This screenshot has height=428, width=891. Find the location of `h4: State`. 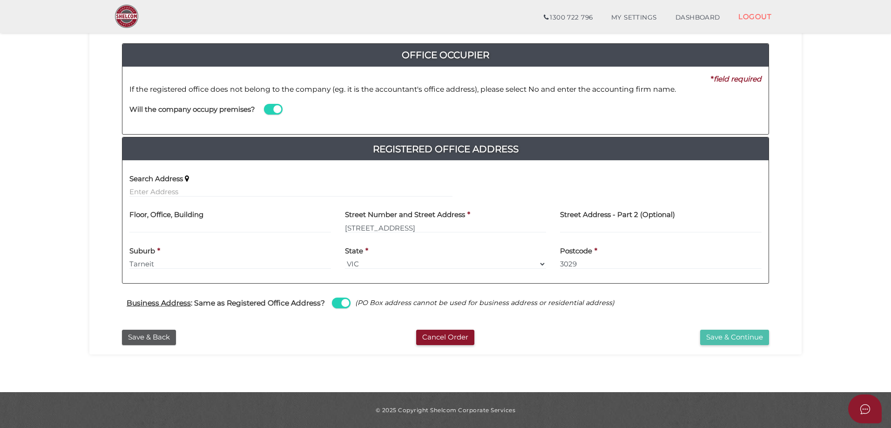

h4: State is located at coordinates (354, 251).